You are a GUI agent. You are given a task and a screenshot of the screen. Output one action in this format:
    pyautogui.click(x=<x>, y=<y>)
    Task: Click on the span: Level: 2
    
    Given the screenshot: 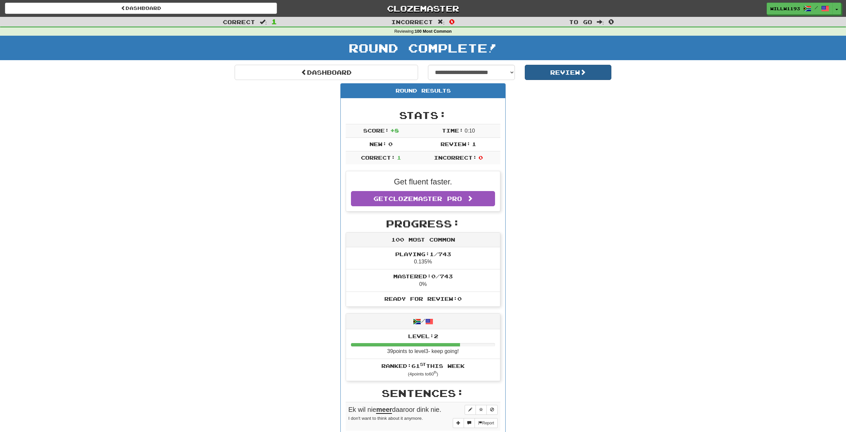 What is the action you would take?
    pyautogui.click(x=423, y=336)
    